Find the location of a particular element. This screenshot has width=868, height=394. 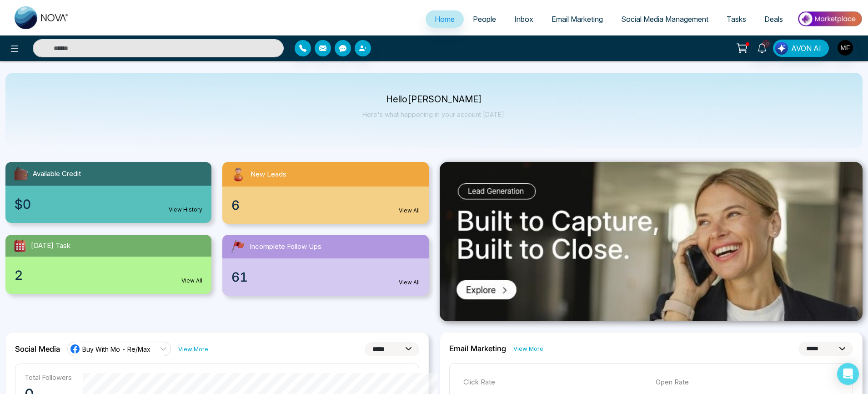

a: 10+ is located at coordinates (762, 47).